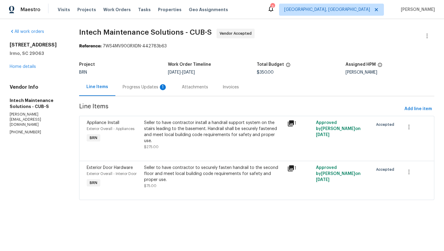 This screenshot has width=444, height=251. Describe the element at coordinates (361, 65) in the screenshot. I see `h5: Assigned HPM` at that location.